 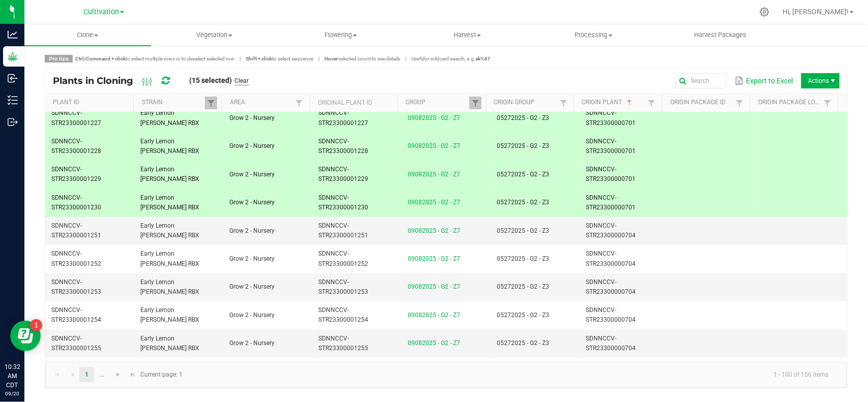 I want to click on span: to select multiple rows or to deselect selected row, so click(x=154, y=58).